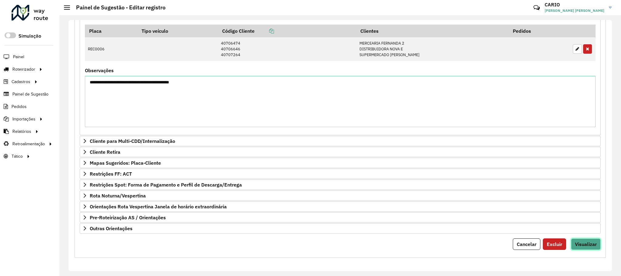  What do you see at coordinates (99, 70) in the screenshot?
I see `label: Observações` at bounding box center [99, 70].